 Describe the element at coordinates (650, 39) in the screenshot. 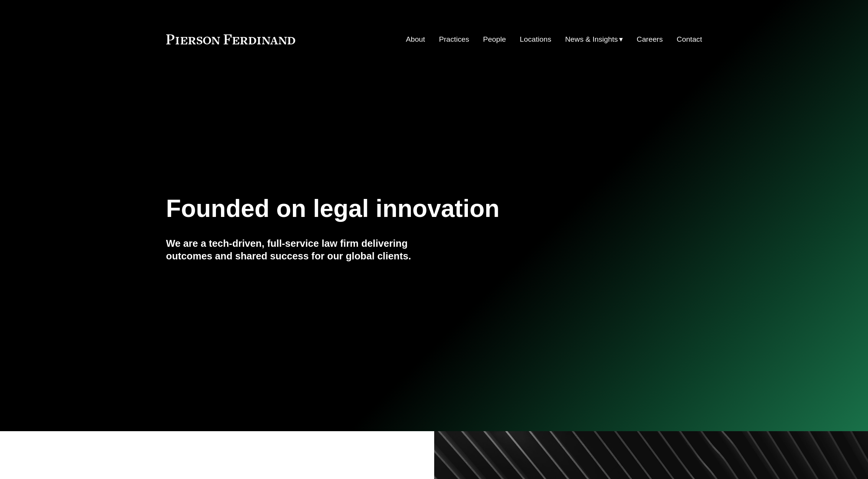

I see `a: Careers` at that location.